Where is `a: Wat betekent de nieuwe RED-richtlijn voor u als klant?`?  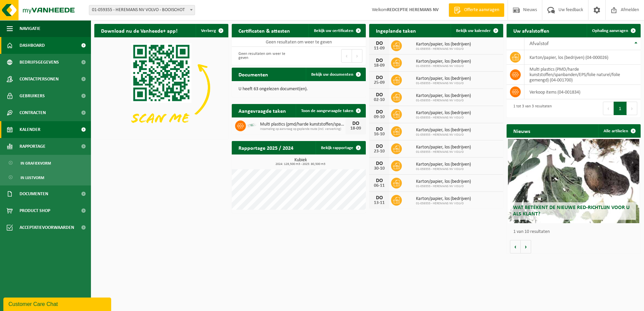
a: Wat betekent de nieuwe RED-richtlijn voor u als klant? is located at coordinates (574, 181).